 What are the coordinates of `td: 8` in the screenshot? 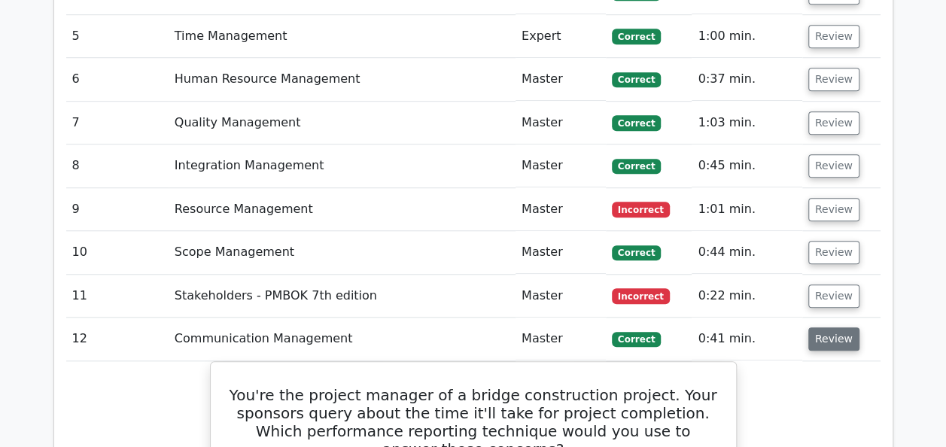 It's located at (117, 166).